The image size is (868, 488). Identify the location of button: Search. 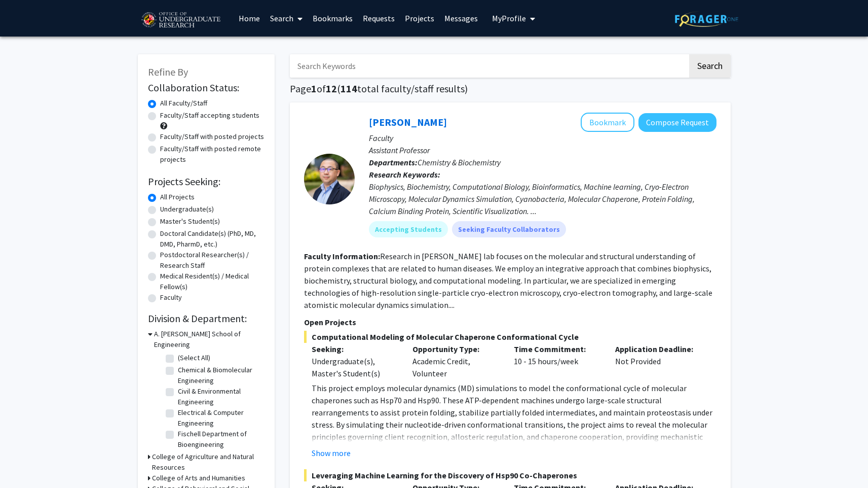
(710, 66).